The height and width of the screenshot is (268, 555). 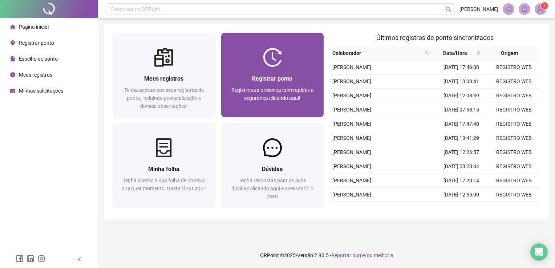 What do you see at coordinates (164, 75) in the screenshot?
I see `a: Meus registrosTenha acesso aos seus registros de ponto, incluindo geolocalização e demais observa...` at bounding box center [164, 75].